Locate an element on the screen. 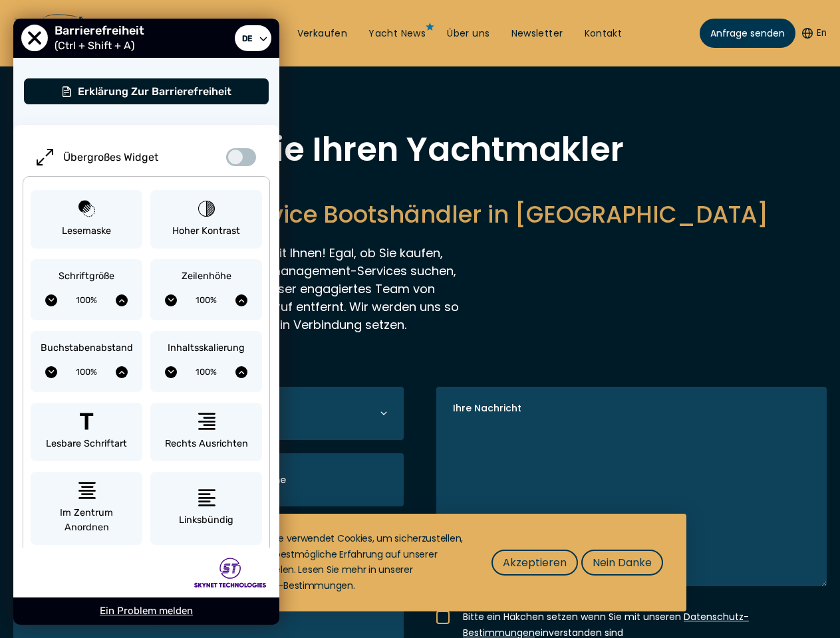 This screenshot has width=840, height=638. span: Aktuelle Zeilenhöhe is located at coordinates (206, 300).